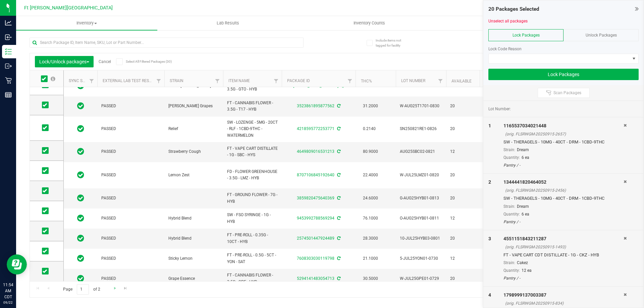 Image resolution: width=644 pixels, height=308 pixels. I want to click on span: 10-JUL25HYB03-0801, so click(421, 238).